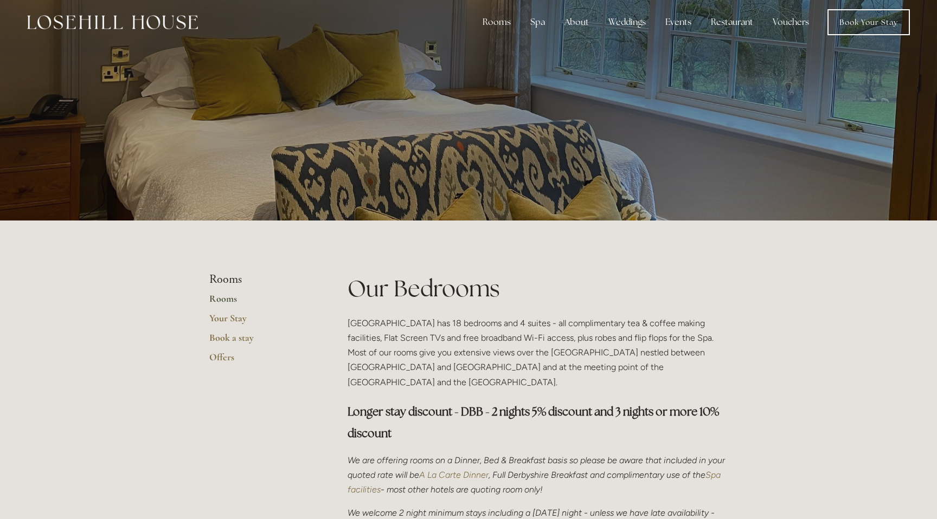  Describe the element at coordinates (869, 22) in the screenshot. I see `a: Book Your Stay` at that location.